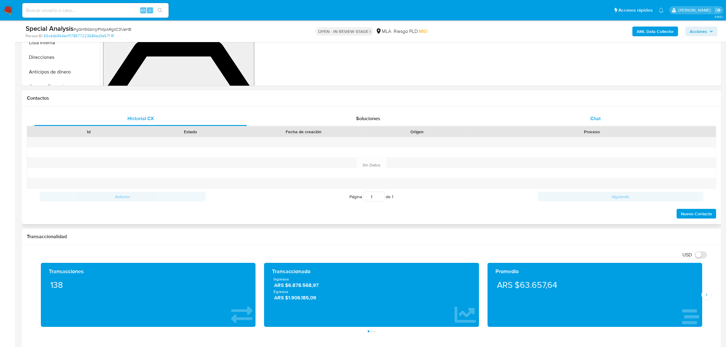 The width and height of the screenshot is (726, 347). What do you see at coordinates (591, 132) in the screenshot?
I see `div: Proceso` at bounding box center [591, 132].